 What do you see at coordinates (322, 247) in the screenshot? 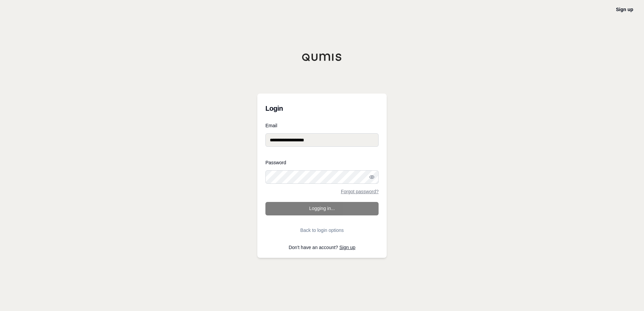
I see `p: Don't have an account?` at bounding box center [322, 247].